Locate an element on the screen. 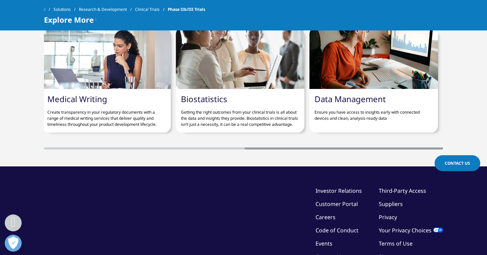 Image resolution: width=487 pixels, height=255 pixels. a: Research & Development is located at coordinates (107, 9).